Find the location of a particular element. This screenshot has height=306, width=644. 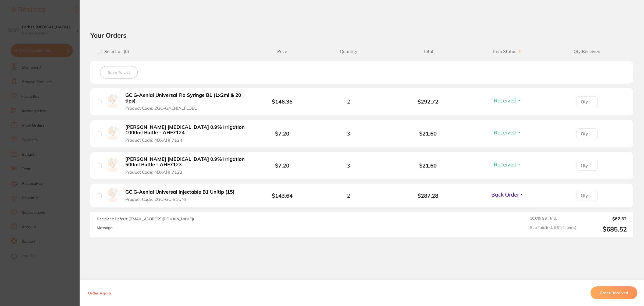

b: GC G-Aenial Universal Injectable B1 Unitip (15) is located at coordinates (180, 192).